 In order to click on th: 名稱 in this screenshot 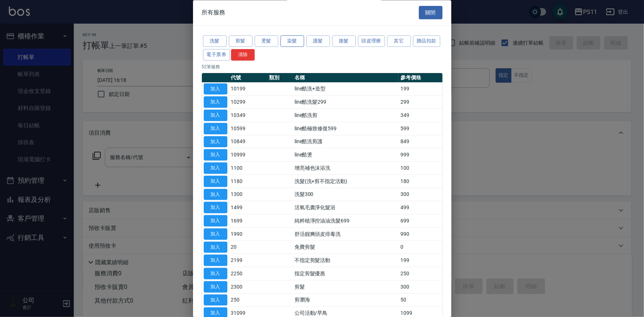, I will do `click(345, 78)`.